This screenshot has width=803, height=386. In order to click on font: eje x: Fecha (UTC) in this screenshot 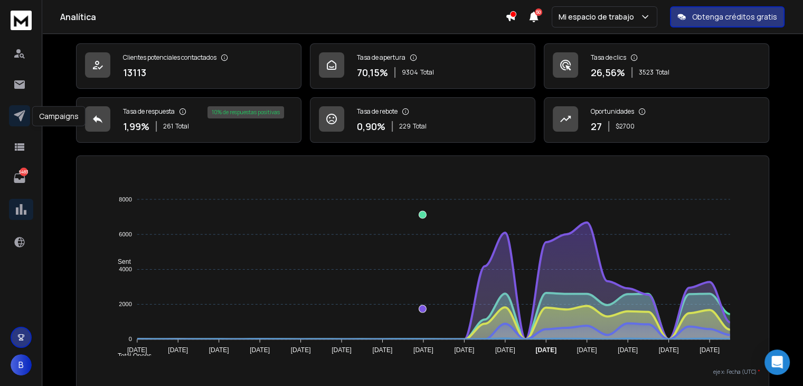, I will do `click(735, 371)`.